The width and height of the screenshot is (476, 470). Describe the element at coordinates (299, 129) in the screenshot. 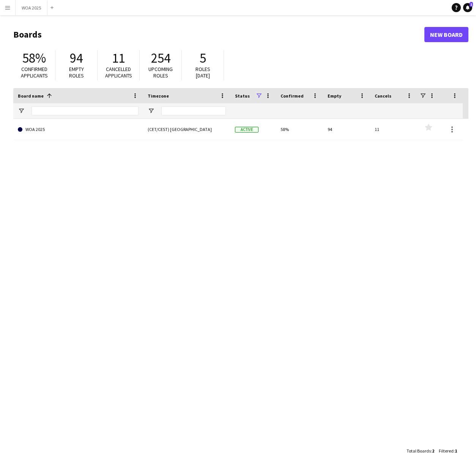

I see `div: 58%` at that location.